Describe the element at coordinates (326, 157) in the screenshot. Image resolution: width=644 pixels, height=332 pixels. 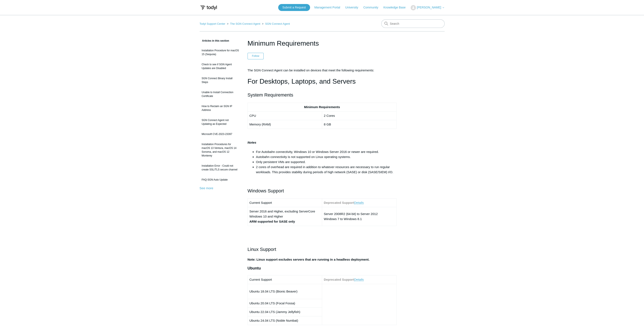
I see `li: Autobahn connectivity is not supported on Linux operating systems.` at that location.